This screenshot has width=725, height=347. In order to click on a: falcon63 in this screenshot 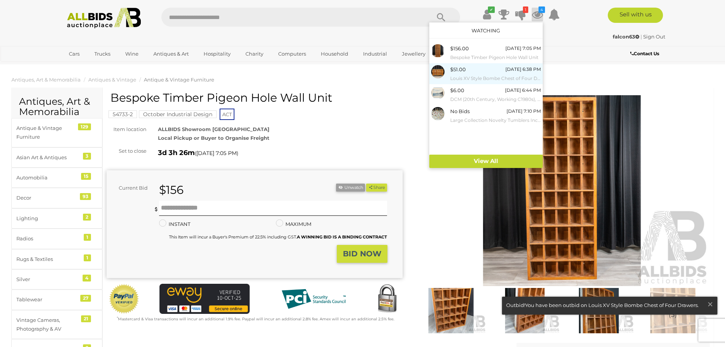, I will do `click(626, 37)`.